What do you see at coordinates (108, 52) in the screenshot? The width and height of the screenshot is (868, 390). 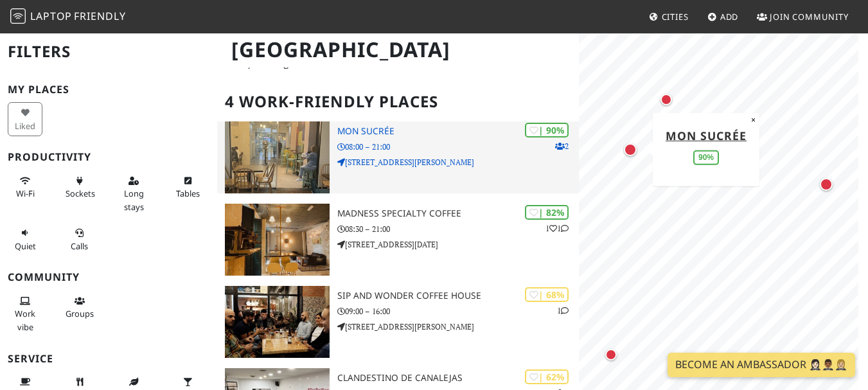 I see `h2: Filters` at bounding box center [108, 52].